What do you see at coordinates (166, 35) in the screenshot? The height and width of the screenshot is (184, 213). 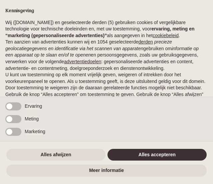 I see `a: cookiebeleid` at bounding box center [166, 35].